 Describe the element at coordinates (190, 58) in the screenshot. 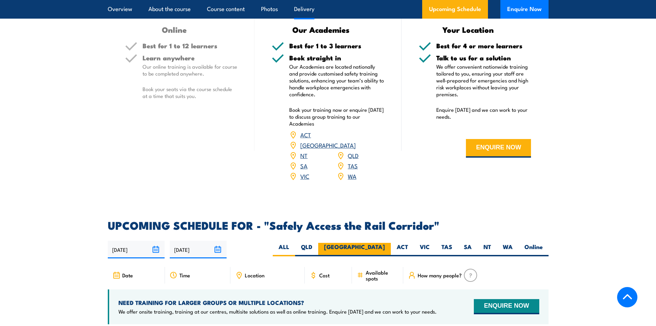

I see `h5: Learn anywhere` at that location.